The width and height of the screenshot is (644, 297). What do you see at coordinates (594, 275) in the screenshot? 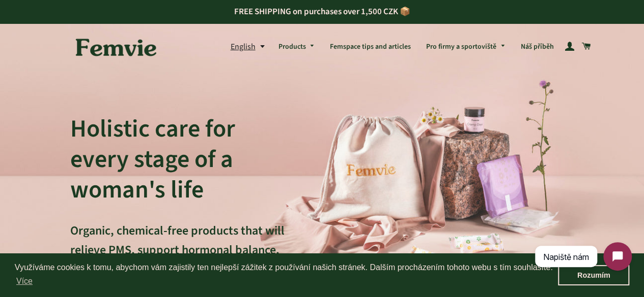
I see `a: dismiss cookie message` at bounding box center [594, 275].